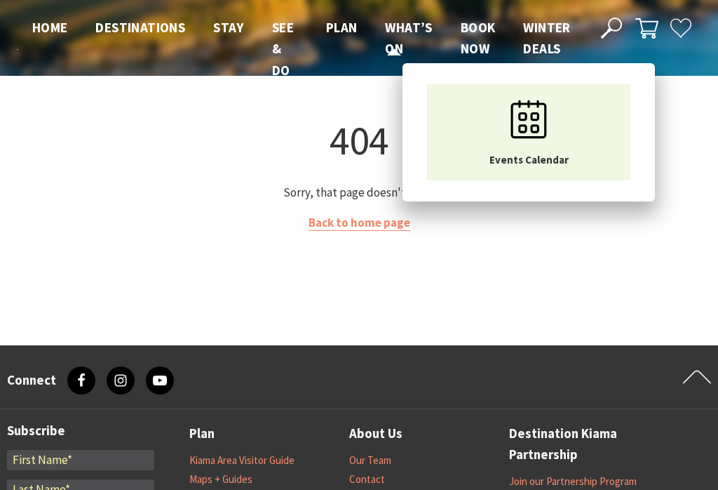 The image size is (718, 490). What do you see at coordinates (408, 38) in the screenshot?
I see `span: What’s On` at bounding box center [408, 38].